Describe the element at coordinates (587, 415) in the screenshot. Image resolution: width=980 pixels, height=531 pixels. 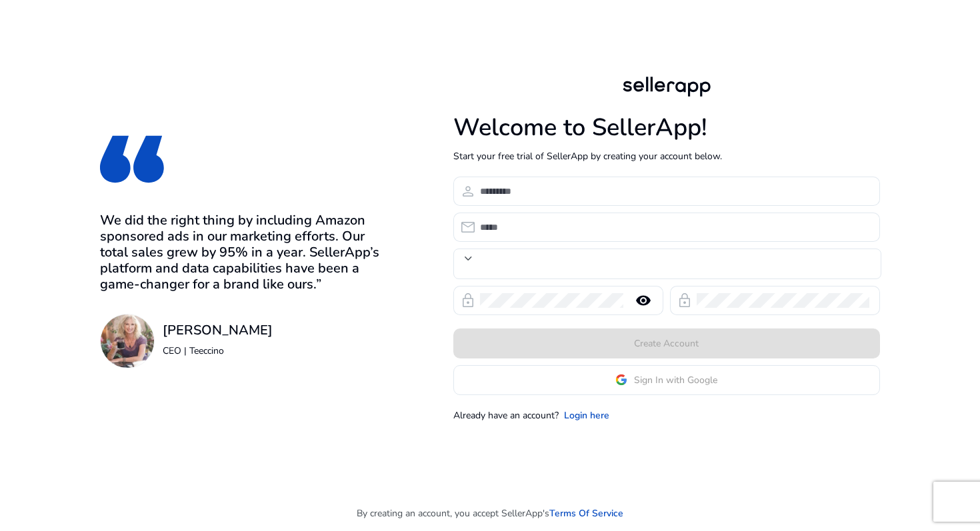
I see `a: Login here` at that location.